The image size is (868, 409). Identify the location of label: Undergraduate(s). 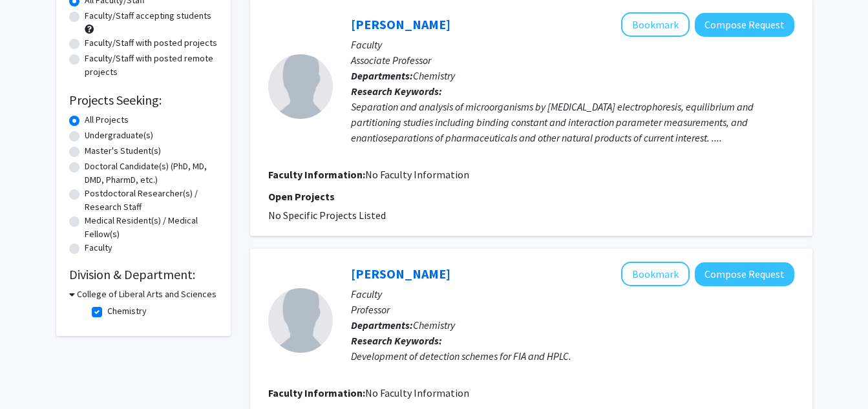
(119, 135).